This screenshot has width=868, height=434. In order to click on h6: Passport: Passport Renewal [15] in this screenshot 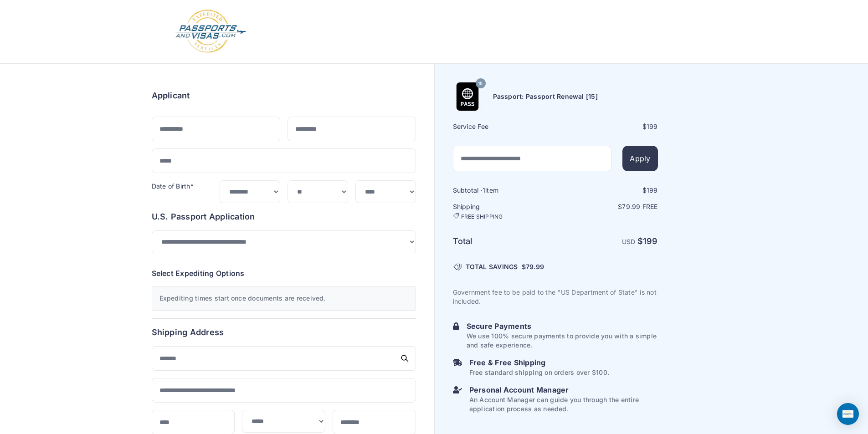, I will do `click(546, 97)`.